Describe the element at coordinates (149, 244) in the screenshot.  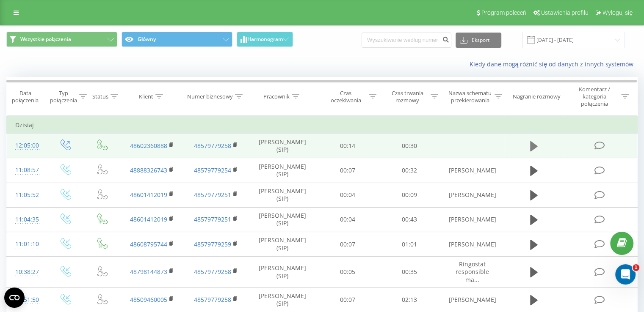
I see `a: 48608795744` at that location.